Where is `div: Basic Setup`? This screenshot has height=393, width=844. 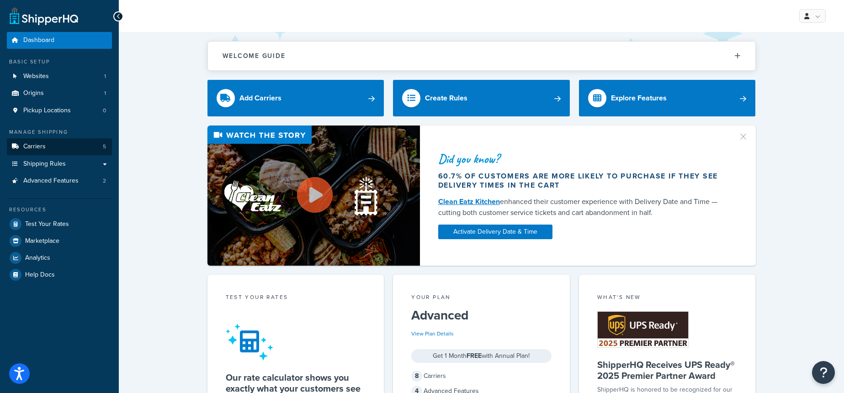
div: Basic Setup is located at coordinates (59, 62).